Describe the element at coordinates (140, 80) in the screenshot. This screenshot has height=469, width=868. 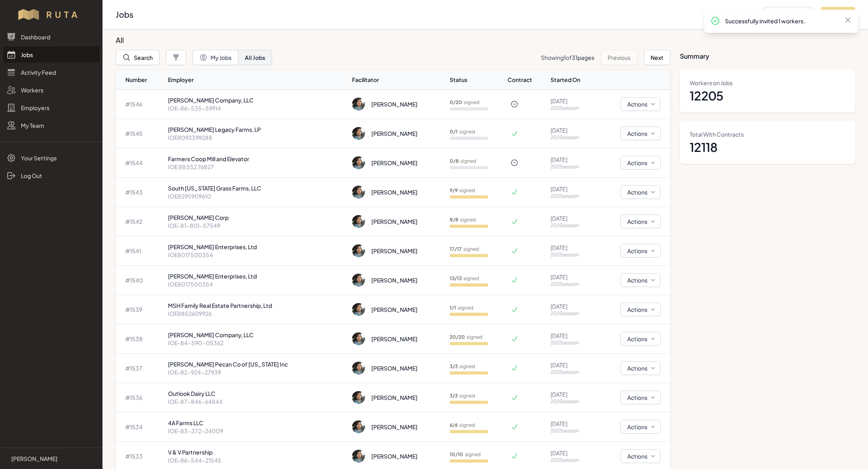
I see `th: Number` at that location.